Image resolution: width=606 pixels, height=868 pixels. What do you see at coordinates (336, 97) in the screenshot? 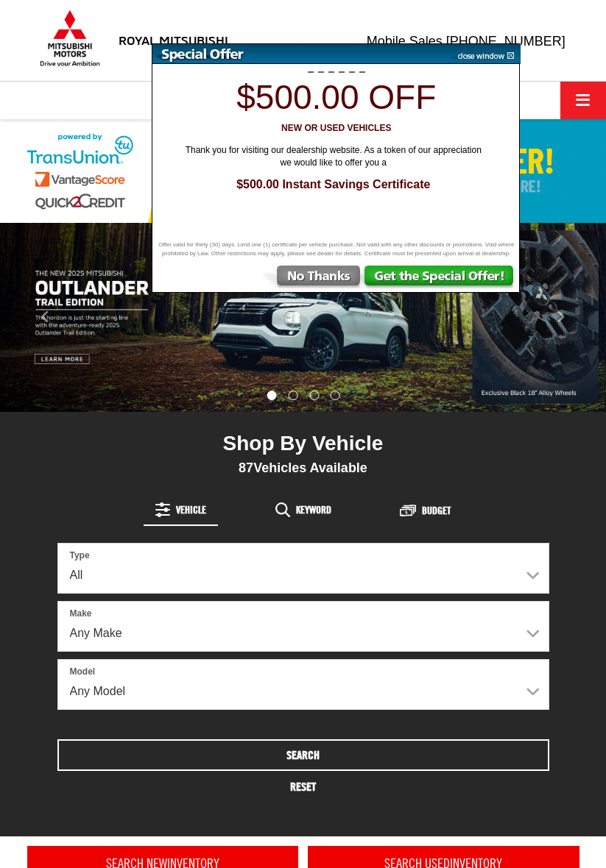
I see `h1: $500.00 off` at bounding box center [336, 97].